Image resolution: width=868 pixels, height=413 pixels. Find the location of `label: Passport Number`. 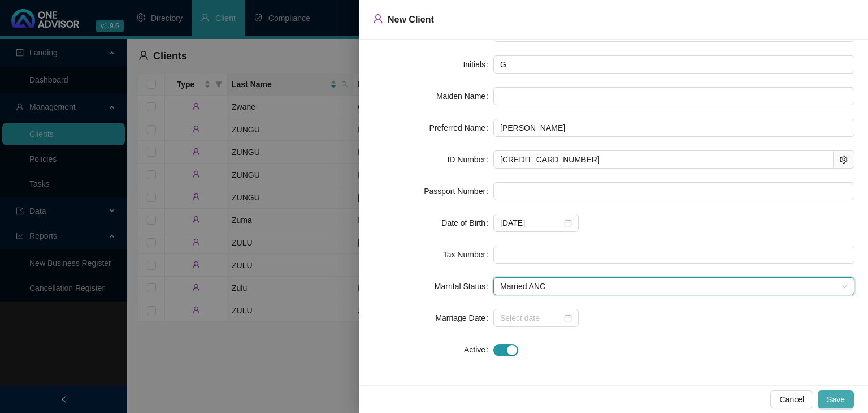

label: Passport Number is located at coordinates (458, 191).